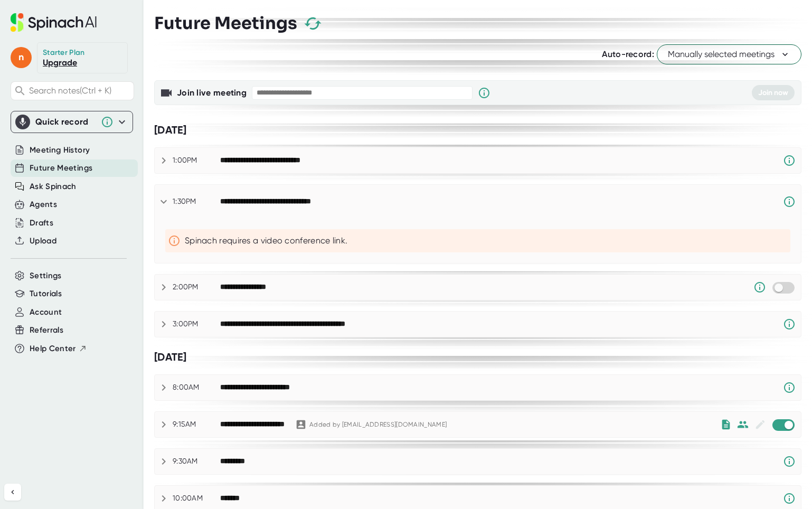 Image resolution: width=812 pixels, height=509 pixels. I want to click on button: Help Center, so click(58, 348).